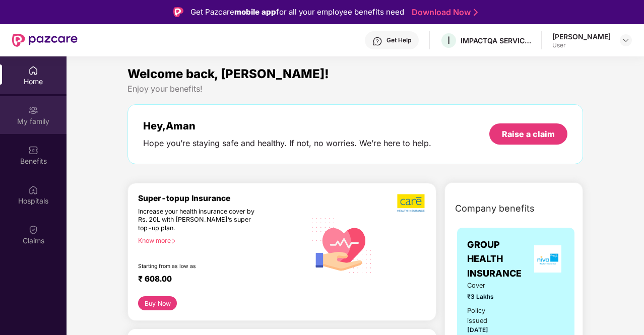 The image size is (644, 335). I want to click on span: GROUP HEALTH INSURANCE, so click(498, 259).